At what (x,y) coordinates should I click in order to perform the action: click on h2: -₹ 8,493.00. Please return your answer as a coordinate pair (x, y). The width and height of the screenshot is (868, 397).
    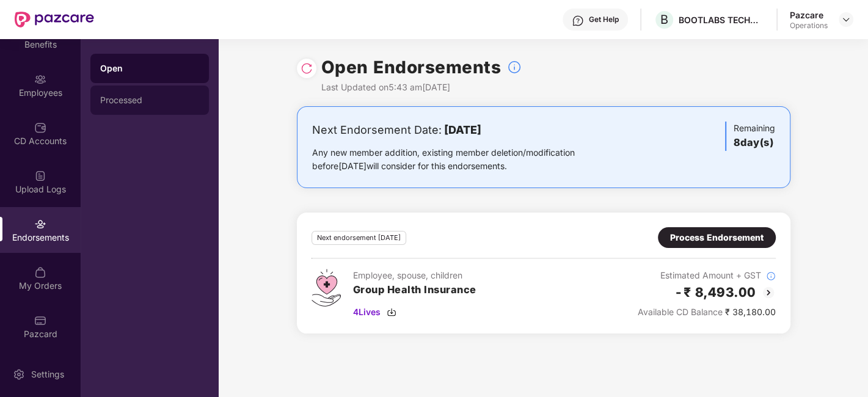
    Looking at the image, I should click on (715, 292).